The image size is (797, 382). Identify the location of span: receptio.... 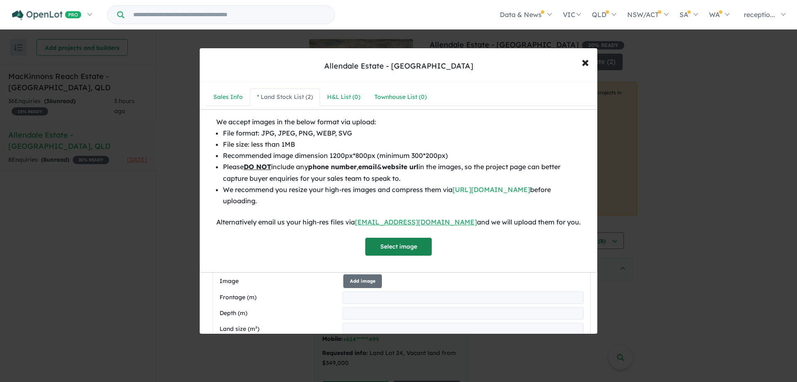
(759, 15).